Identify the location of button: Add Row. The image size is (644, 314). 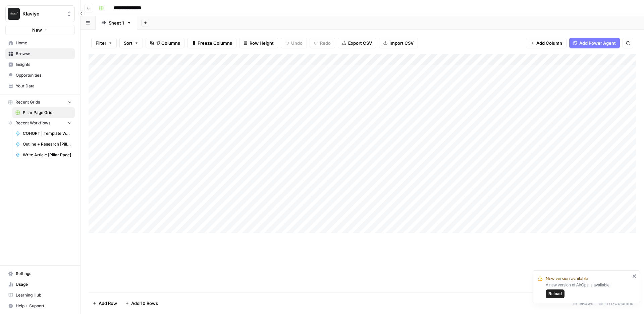
(105, 303).